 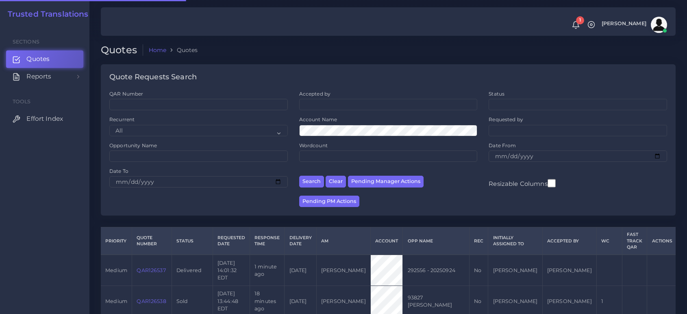 What do you see at coordinates (122, 119) in the screenshot?
I see `label: Recurrent` at bounding box center [122, 119].